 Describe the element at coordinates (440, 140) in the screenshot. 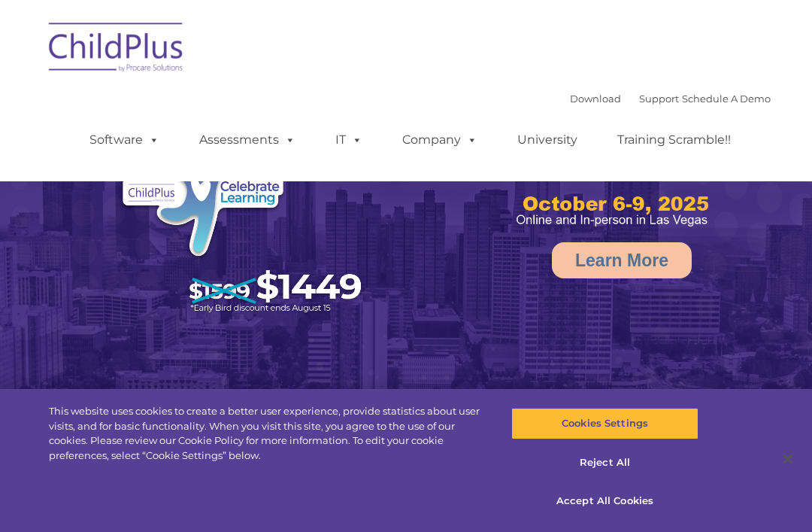

I see `a: Company` at that location.